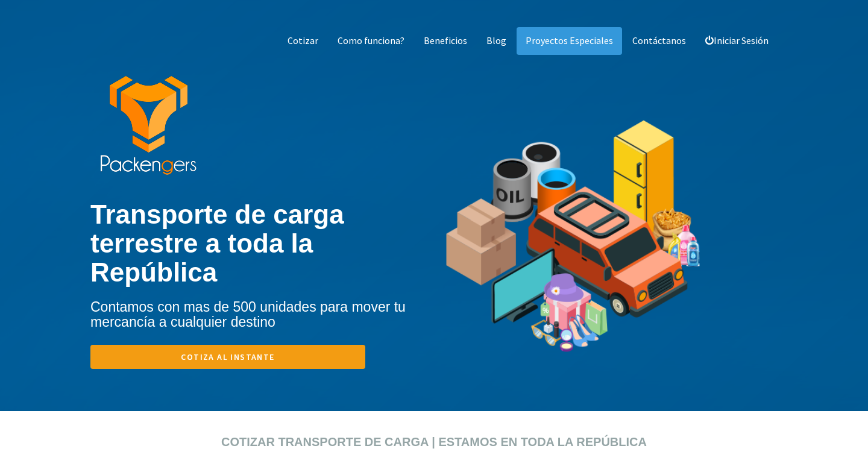  Describe the element at coordinates (228, 357) in the screenshot. I see `a: Cotiza al instante` at that location.